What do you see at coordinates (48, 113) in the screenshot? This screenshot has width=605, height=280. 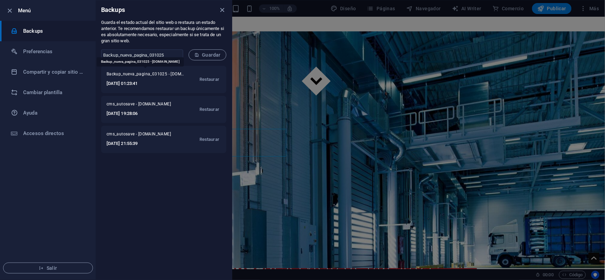 I see `a: Ayuda` at bounding box center [48, 113].